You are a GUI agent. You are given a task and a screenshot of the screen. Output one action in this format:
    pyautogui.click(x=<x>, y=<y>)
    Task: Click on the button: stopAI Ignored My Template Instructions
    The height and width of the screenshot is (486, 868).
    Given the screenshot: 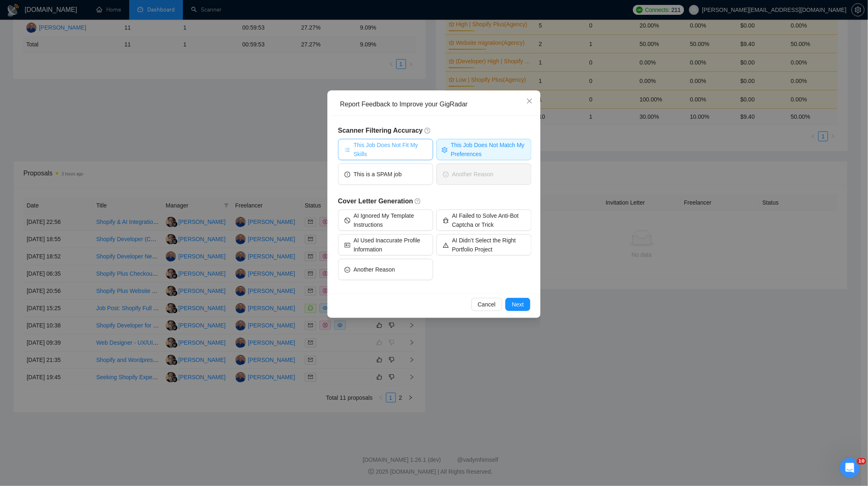 What is the action you would take?
    pyautogui.click(x=386, y=220)
    